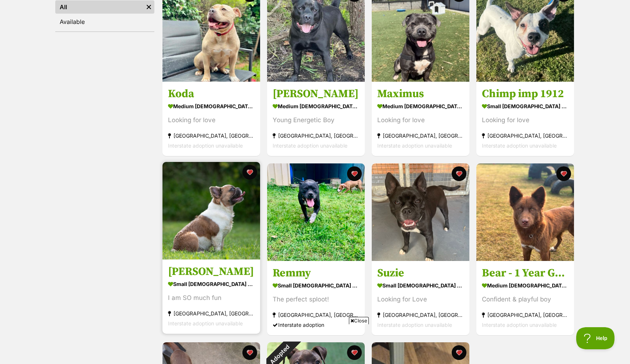  I want to click on img: Suzie, so click(420, 212).